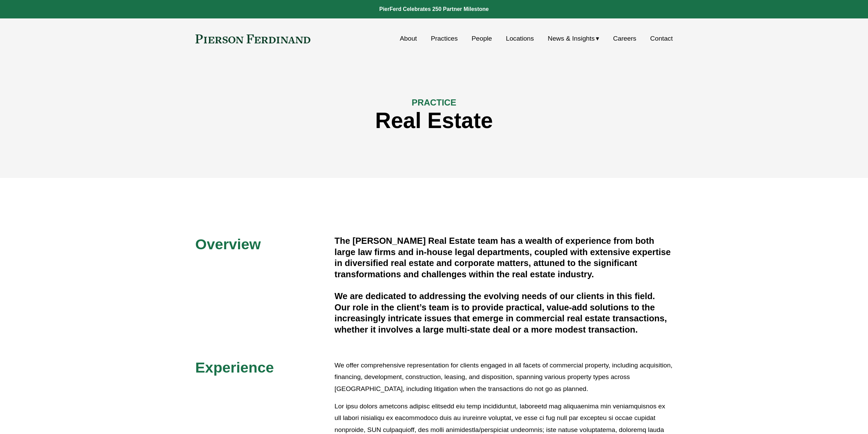 The width and height of the screenshot is (868, 434). I want to click on a: Locations, so click(520, 39).